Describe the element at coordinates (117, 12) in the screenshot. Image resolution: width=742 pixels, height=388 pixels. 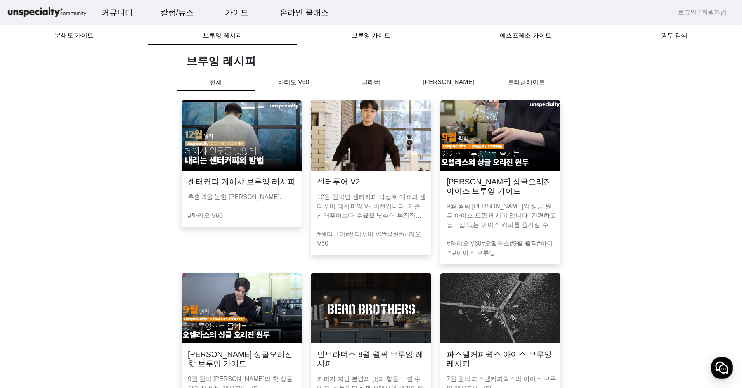
I see `a: 커뮤니티` at that location.